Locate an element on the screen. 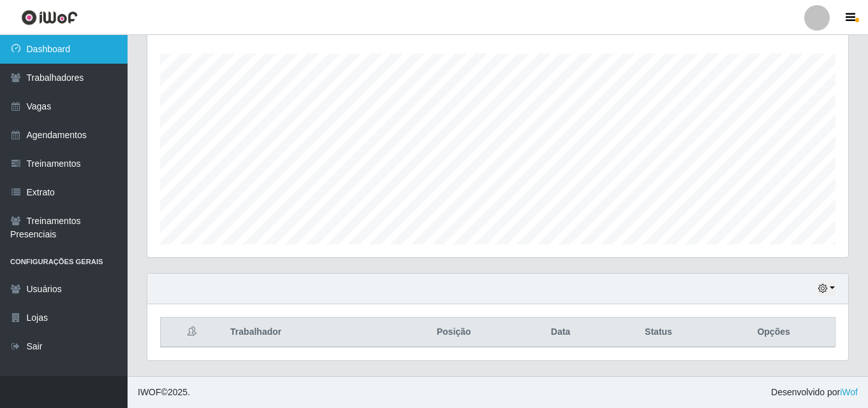  span: Desenvolvido por is located at coordinates (814, 392).